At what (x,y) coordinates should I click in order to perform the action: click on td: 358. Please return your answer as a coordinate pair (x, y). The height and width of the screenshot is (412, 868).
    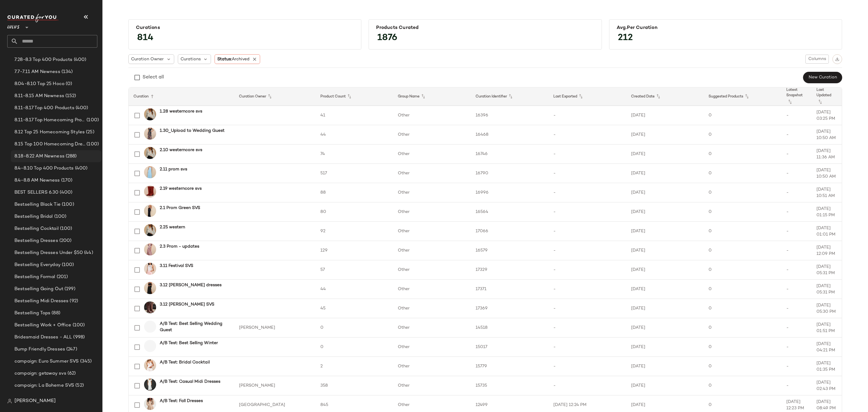
    Looking at the image, I should click on (354, 386).